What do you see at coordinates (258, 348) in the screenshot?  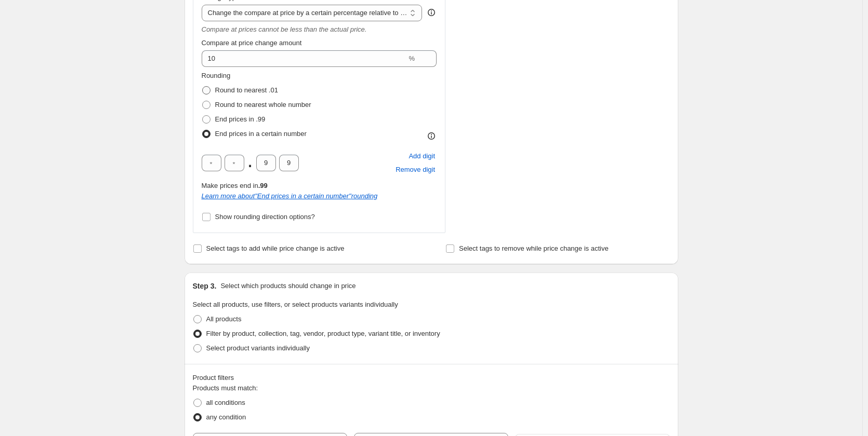 I see `span: Select product variants individually` at bounding box center [258, 348].